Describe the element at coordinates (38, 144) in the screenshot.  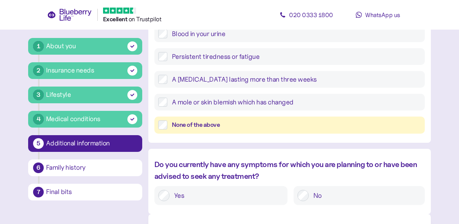
I see `div: 5` at that location.